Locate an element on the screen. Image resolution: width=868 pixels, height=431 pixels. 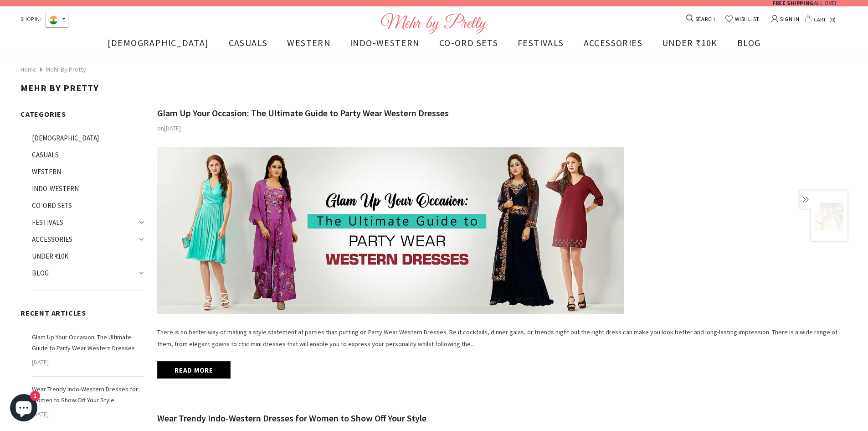
span: 0 is located at coordinates (832, 19).